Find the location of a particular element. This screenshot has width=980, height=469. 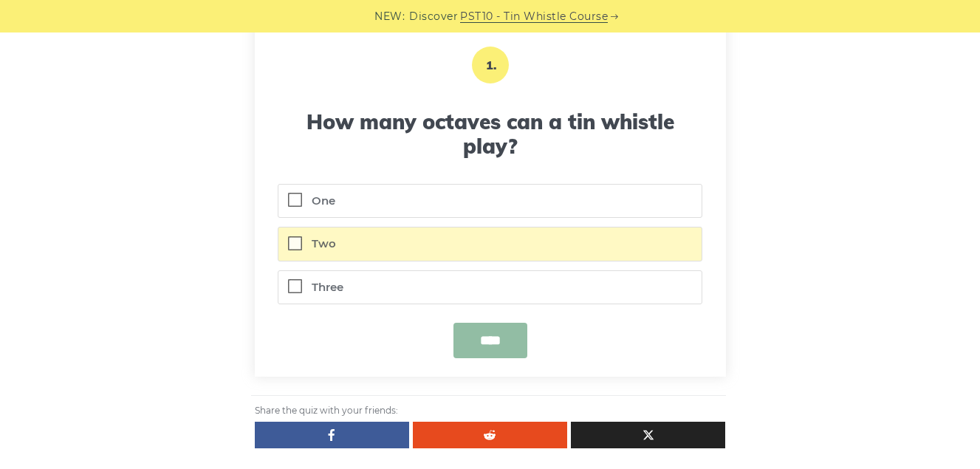

label: Two is located at coordinates (490, 244).